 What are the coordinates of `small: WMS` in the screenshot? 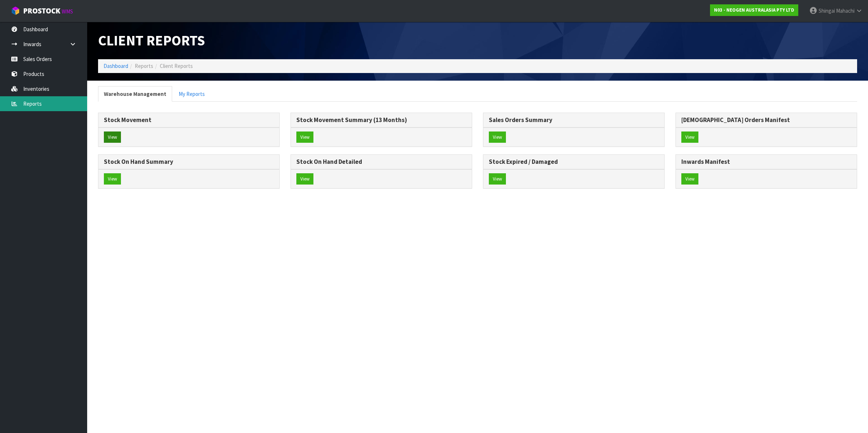 It's located at (67, 11).